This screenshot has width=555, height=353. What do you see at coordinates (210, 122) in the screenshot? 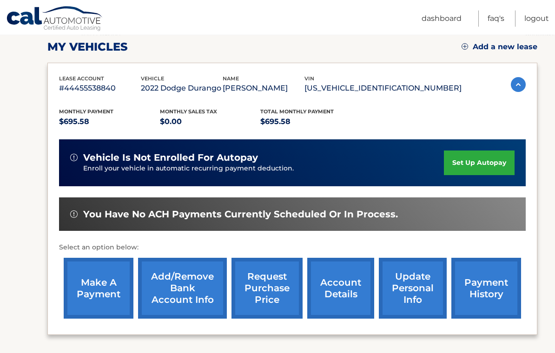
I see `p: $0.00` at bounding box center [210, 122].